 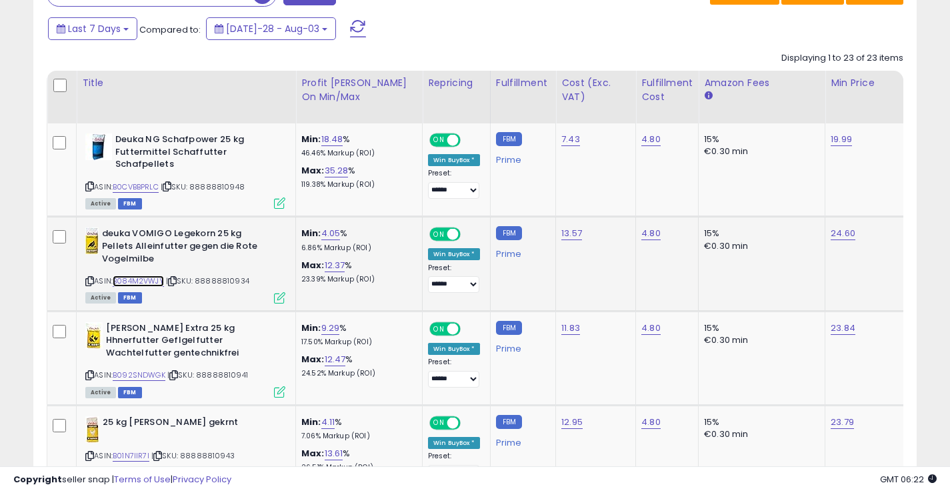 What do you see at coordinates (456, 83) in the screenshot?
I see `div: Repricing` at bounding box center [456, 83].